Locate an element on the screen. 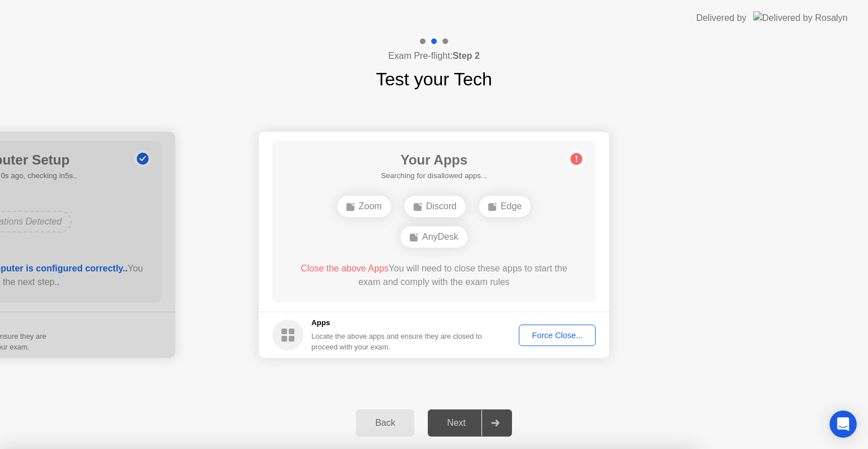 This screenshot has width=868, height=449. div: You will need to close these apps to start the exam and comply with the exam rules is located at coordinates (434, 275).